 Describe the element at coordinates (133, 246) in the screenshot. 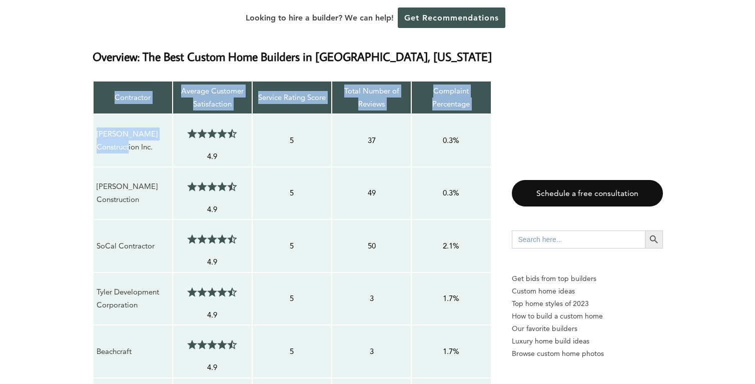

I see `p: SoCal Contractor` at that location.